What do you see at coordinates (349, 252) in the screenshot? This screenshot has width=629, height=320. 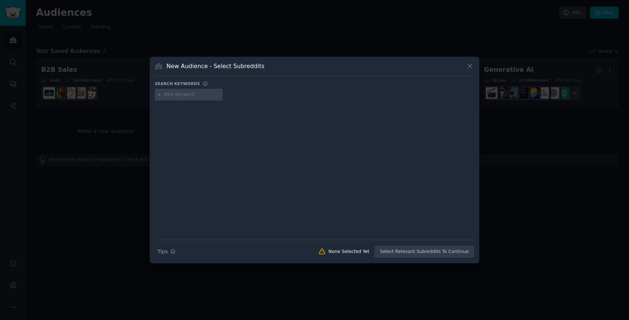 I see `div: None Selected Yet` at bounding box center [349, 252].